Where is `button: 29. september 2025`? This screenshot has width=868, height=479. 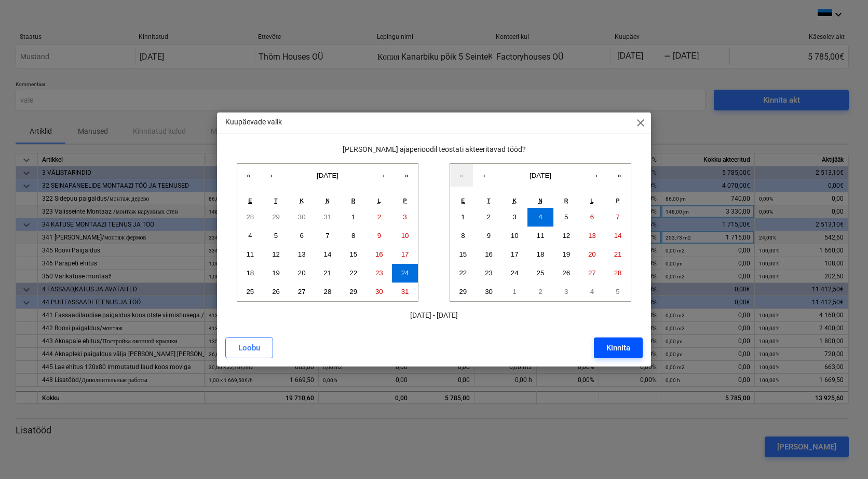
button: 29. september 2025 is located at coordinates (463, 292).